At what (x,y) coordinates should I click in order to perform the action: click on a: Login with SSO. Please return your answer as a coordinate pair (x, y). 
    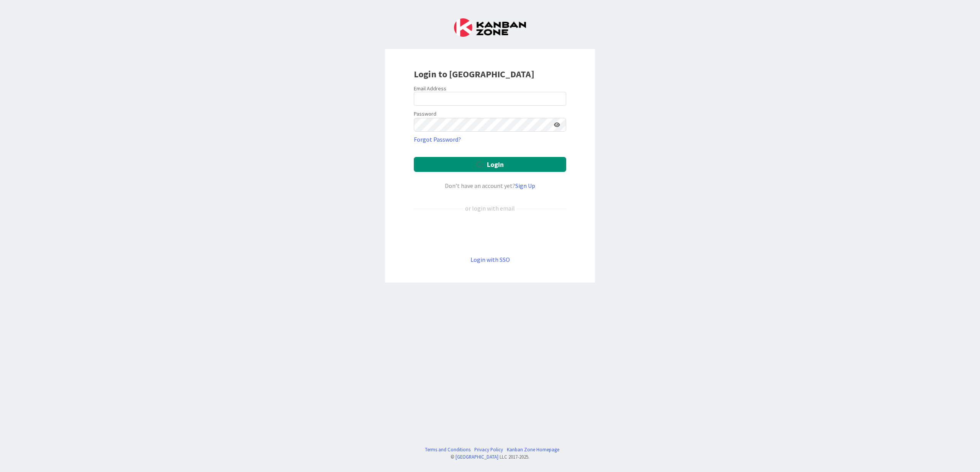
    Looking at the image, I should click on (490, 259).